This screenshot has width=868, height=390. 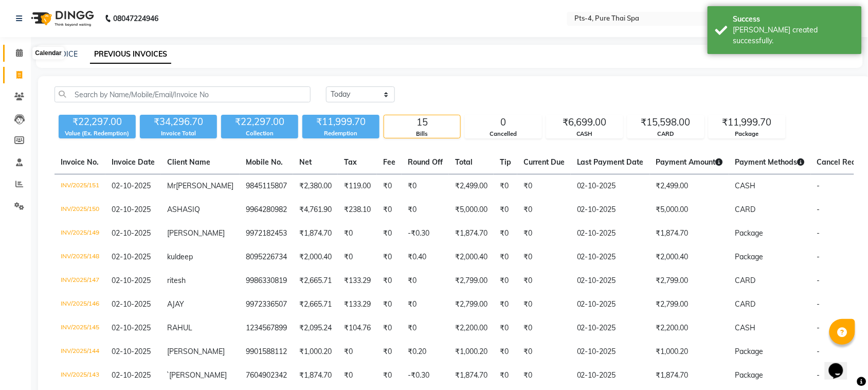 What do you see at coordinates (80, 234) in the screenshot?
I see `td: INV/2025/149` at bounding box center [80, 234].